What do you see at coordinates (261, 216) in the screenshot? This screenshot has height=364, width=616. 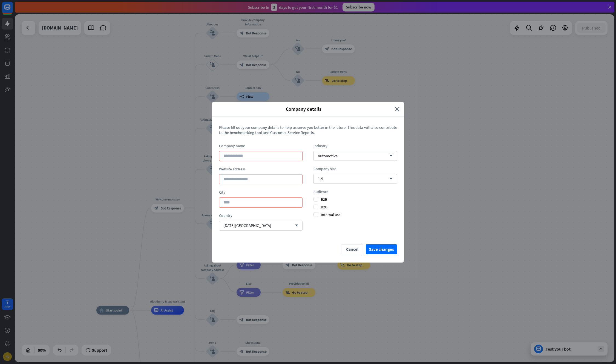 I see `div: Country` at bounding box center [261, 216].